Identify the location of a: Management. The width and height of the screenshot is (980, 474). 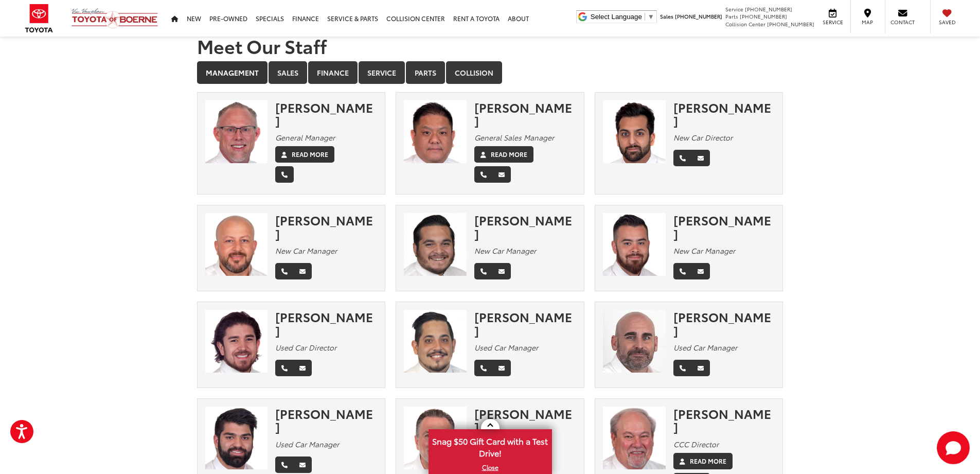
(232, 73).